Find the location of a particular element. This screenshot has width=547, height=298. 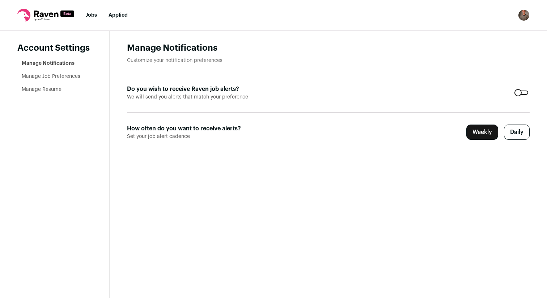

a: Manage Job Preferences is located at coordinates (51, 76).